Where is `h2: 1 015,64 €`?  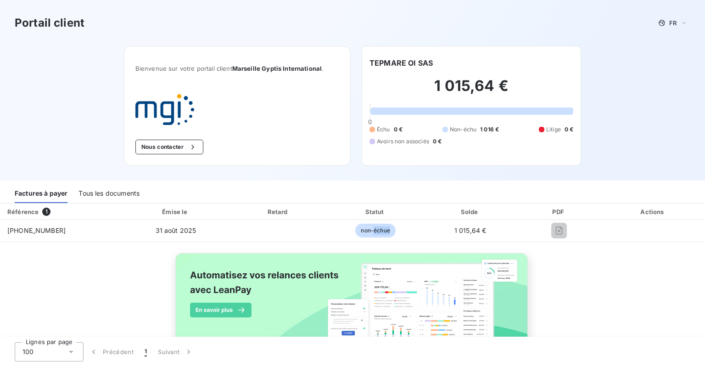
h2: 1 015,64 € is located at coordinates (471, 90).